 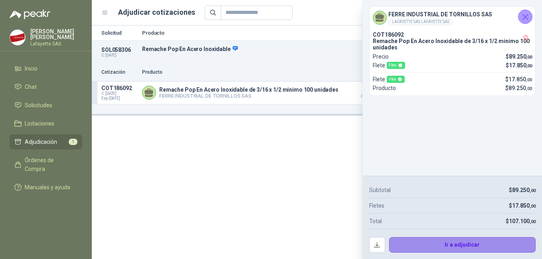 What do you see at coordinates (377, 206) in the screenshot?
I see `p: Fletes` at bounding box center [377, 206].